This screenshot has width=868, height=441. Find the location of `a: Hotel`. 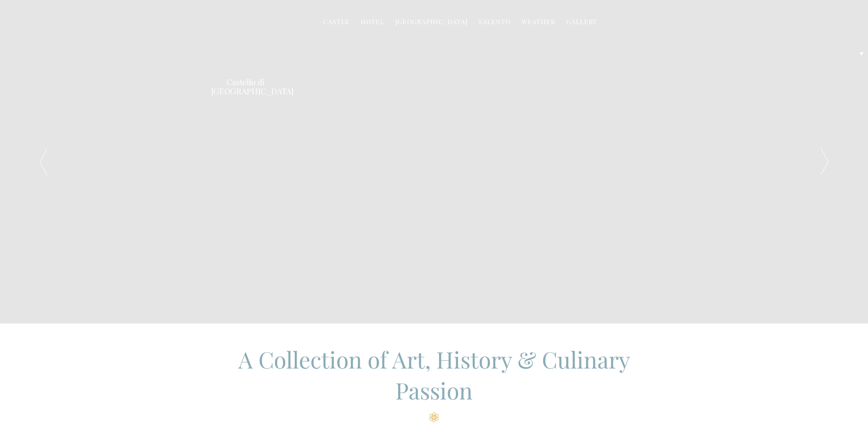

a: Hotel is located at coordinates (372, 22).